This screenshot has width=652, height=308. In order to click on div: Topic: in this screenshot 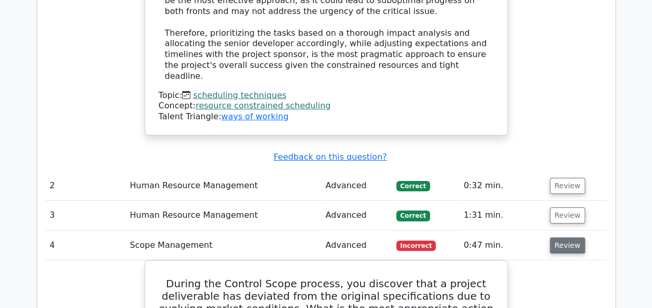, I will do `click(326, 95)`.